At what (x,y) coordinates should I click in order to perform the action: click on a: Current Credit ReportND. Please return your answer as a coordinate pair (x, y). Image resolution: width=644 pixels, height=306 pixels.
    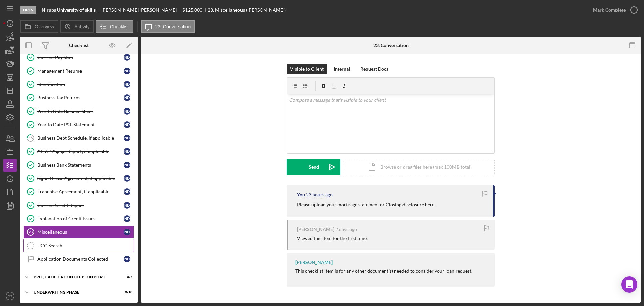
    Looking at the image, I should click on (79, 206).